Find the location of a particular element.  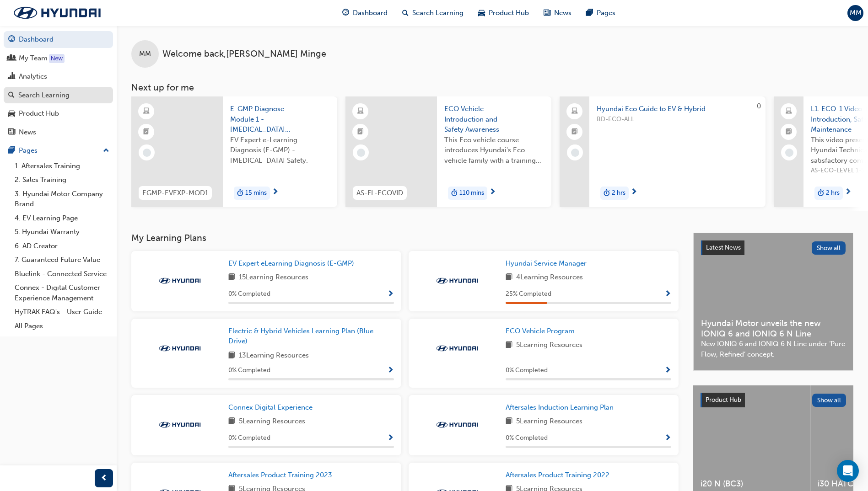

h3: My Learning Plans is located at coordinates (405, 238).